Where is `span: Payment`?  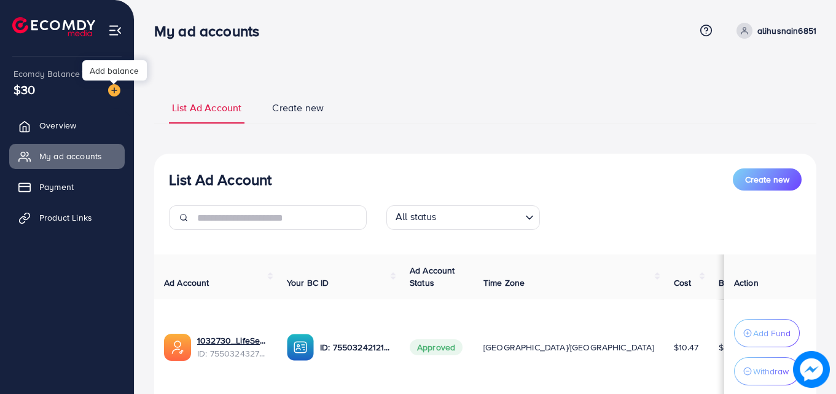 span: Payment is located at coordinates (57, 187).